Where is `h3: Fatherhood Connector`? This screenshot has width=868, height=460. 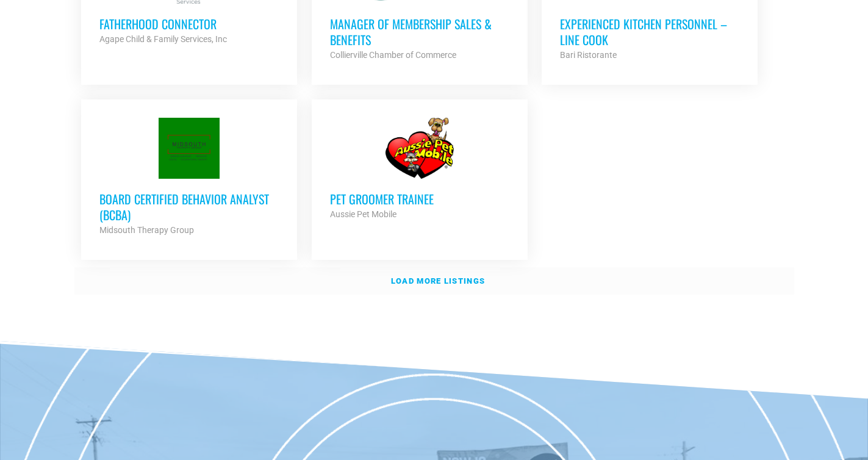 h3: Fatherhood Connector is located at coordinates (189, 24).